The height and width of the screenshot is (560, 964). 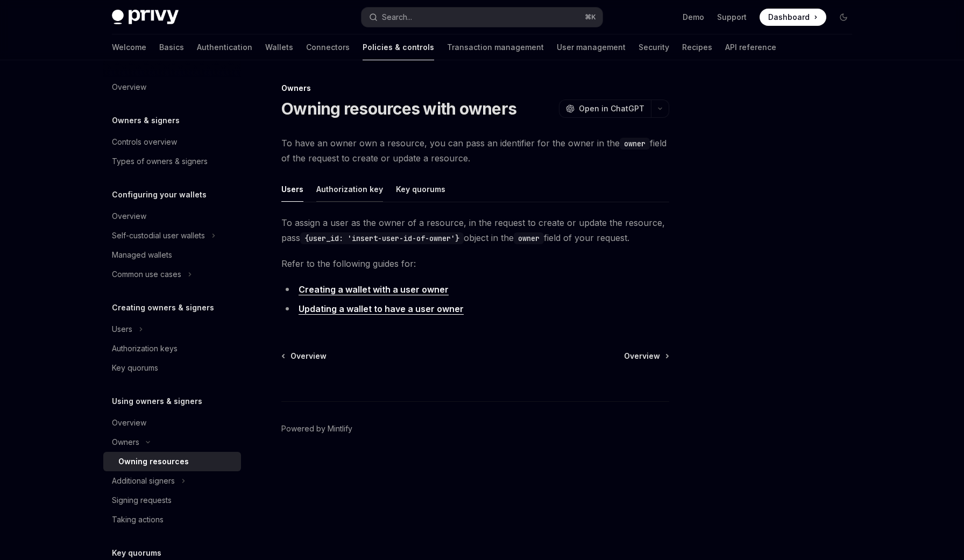 I want to click on a: Creating a wallet with a user owner, so click(x=373, y=289).